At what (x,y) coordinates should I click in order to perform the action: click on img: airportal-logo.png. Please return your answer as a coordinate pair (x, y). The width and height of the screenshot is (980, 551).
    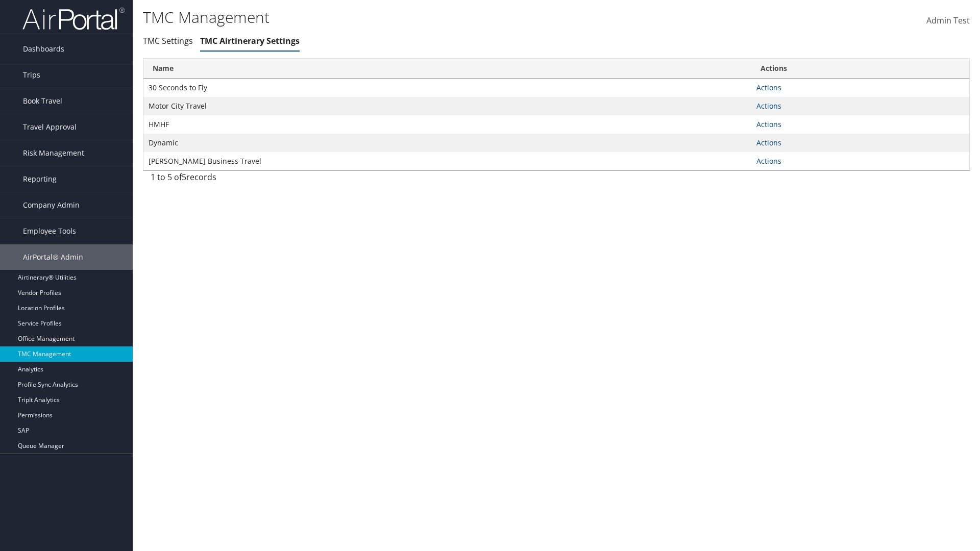
    Looking at the image, I should click on (74, 18).